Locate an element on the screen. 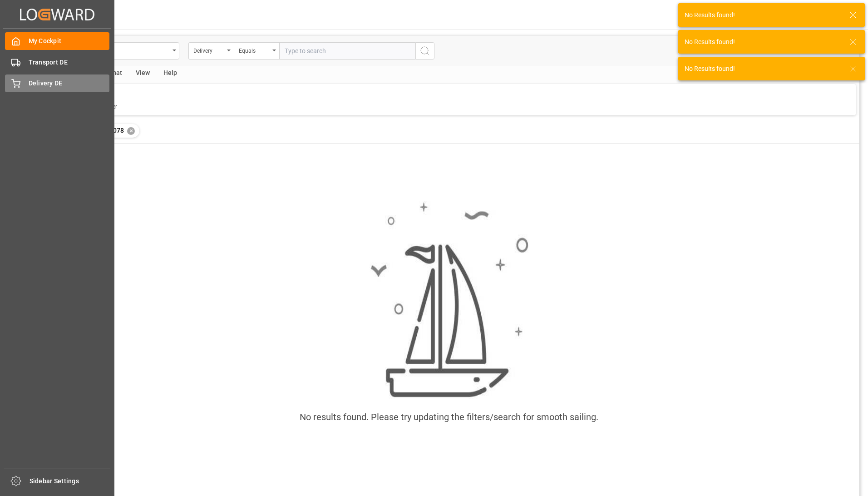  div: Help is located at coordinates (171, 74).